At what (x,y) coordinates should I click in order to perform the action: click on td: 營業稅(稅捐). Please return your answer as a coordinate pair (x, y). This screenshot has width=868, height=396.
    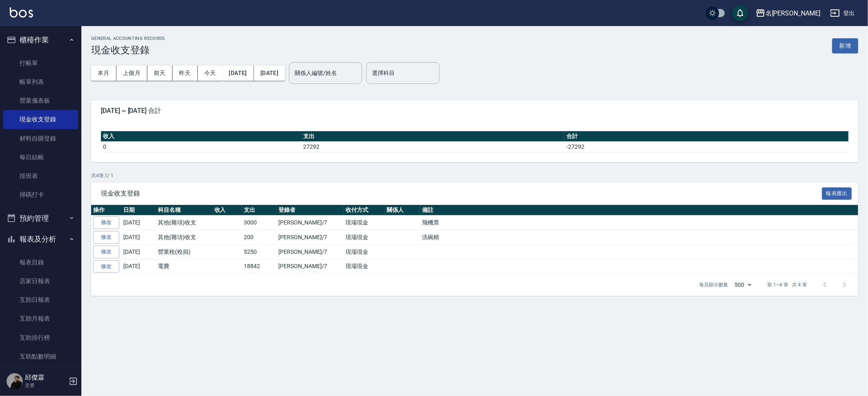
    Looking at the image, I should click on (184, 252).